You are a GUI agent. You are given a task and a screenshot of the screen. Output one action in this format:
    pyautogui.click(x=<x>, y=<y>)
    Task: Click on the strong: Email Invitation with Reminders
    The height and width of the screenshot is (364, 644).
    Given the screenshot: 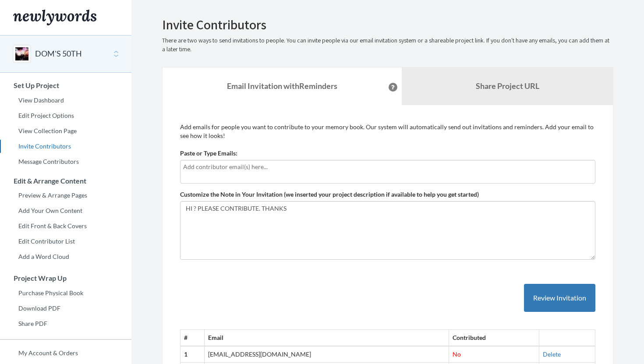 What is the action you would take?
    pyautogui.click(x=282, y=86)
    